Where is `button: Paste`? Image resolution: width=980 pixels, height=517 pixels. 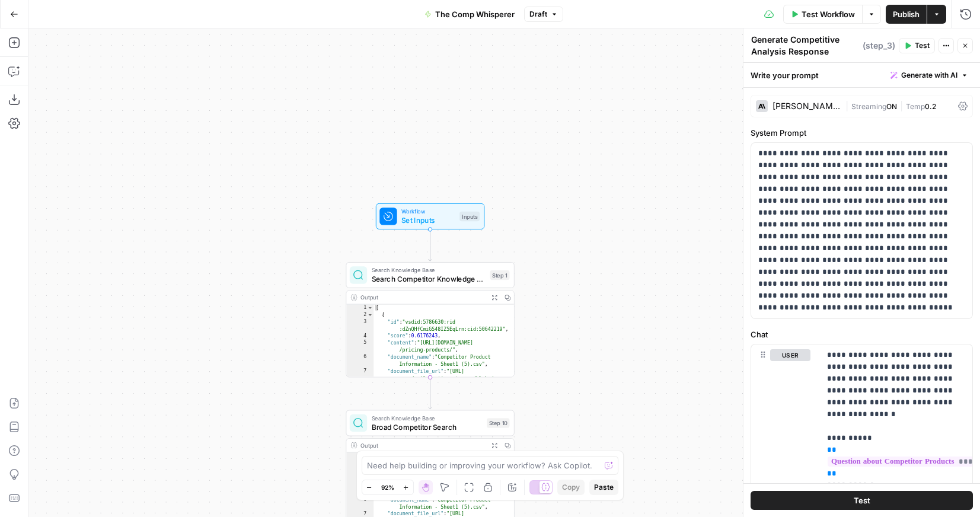 button: Paste is located at coordinates (603, 487).